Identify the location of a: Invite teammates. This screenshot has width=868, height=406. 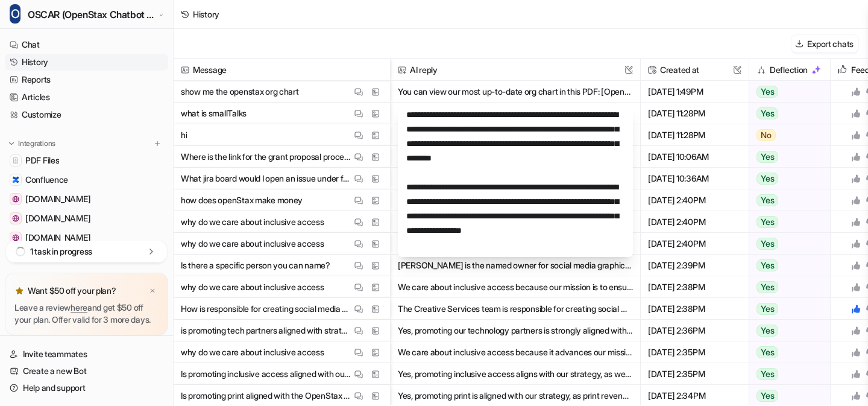
(86, 354).